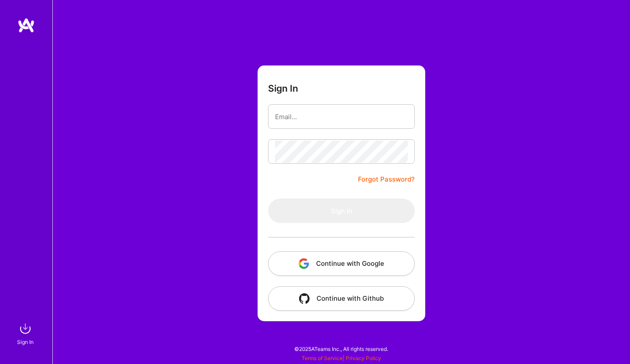 This screenshot has width=630, height=364. I want to click on div: Sign In, so click(26, 342).